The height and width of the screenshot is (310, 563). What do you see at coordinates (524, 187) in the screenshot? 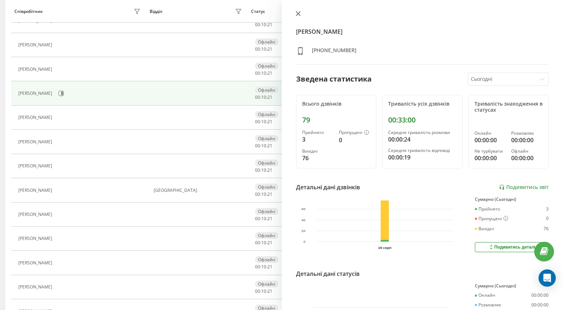
I see `a: Подивитись звіт` at bounding box center [524, 187].